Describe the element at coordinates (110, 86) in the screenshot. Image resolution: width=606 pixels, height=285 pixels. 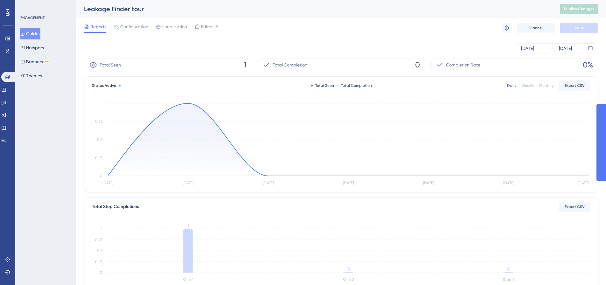
I see `span: Active` at that location.